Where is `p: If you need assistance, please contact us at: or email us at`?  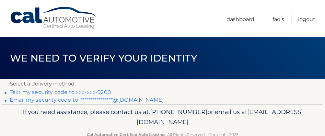 p: If you need assistance, please contact us at: or email us at is located at coordinates (163, 117).